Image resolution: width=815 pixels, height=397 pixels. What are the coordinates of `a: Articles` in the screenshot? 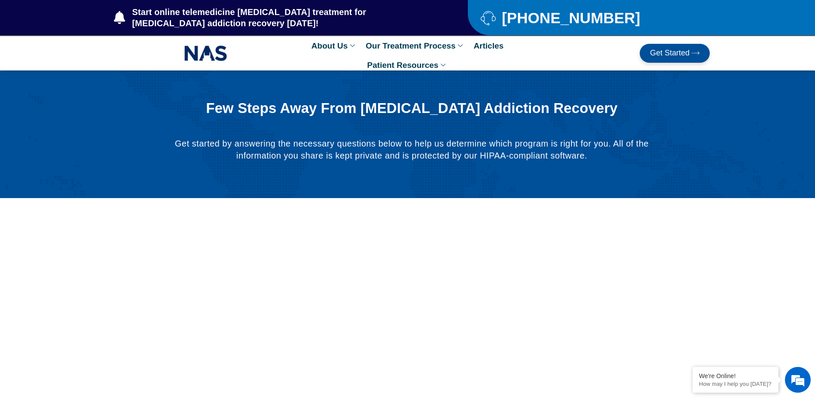 It's located at (489, 46).